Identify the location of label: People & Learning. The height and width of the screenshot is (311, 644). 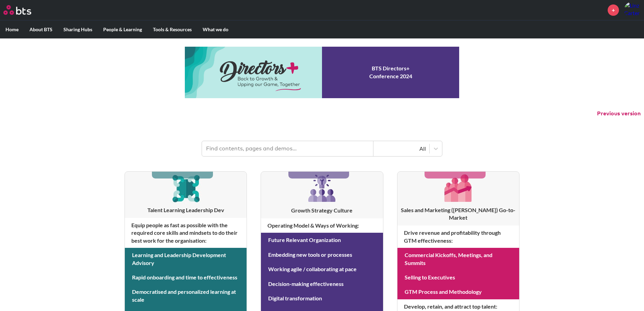
(123, 30).